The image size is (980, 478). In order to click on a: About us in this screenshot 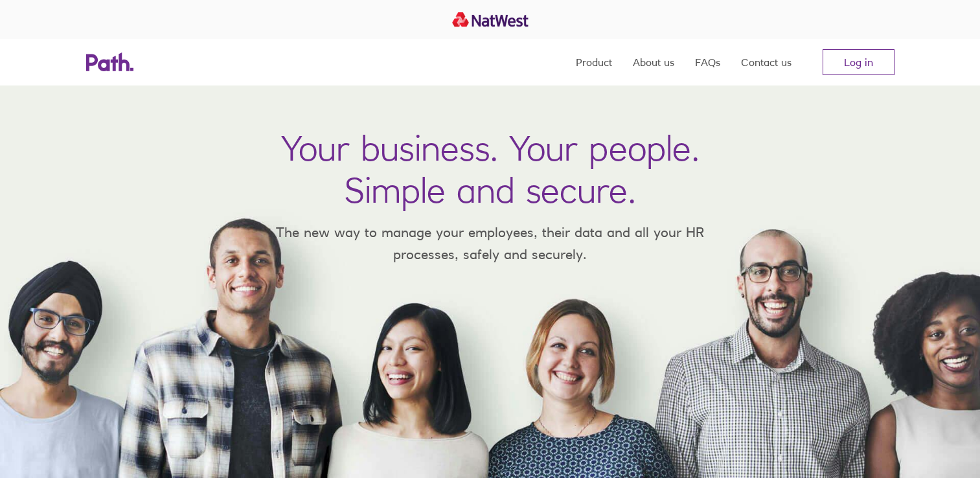, I will do `click(653, 62)`.